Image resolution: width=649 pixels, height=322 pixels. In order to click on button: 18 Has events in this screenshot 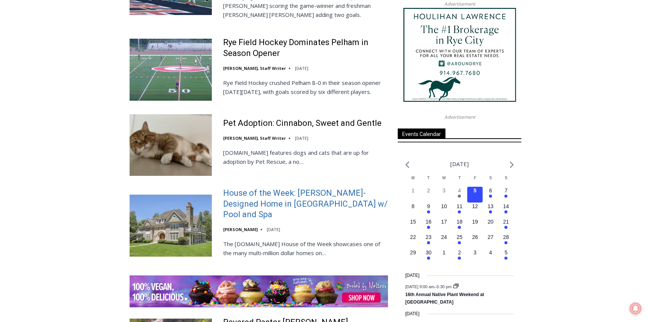, I will do `click(459, 225)`.